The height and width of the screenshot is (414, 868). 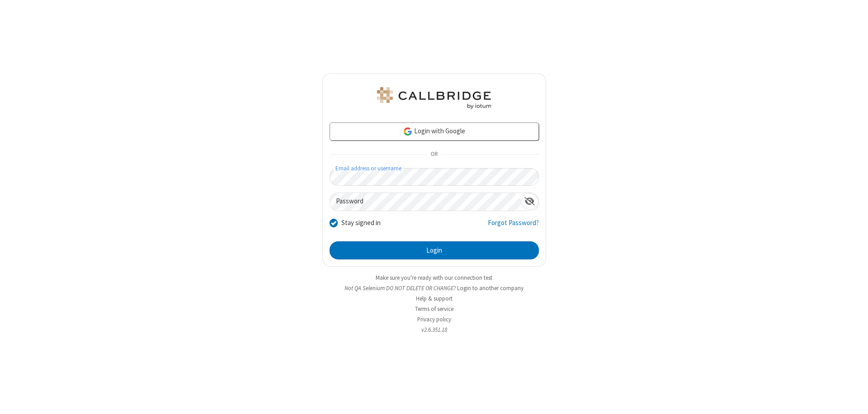 I want to click on input: Password, so click(x=425, y=202).